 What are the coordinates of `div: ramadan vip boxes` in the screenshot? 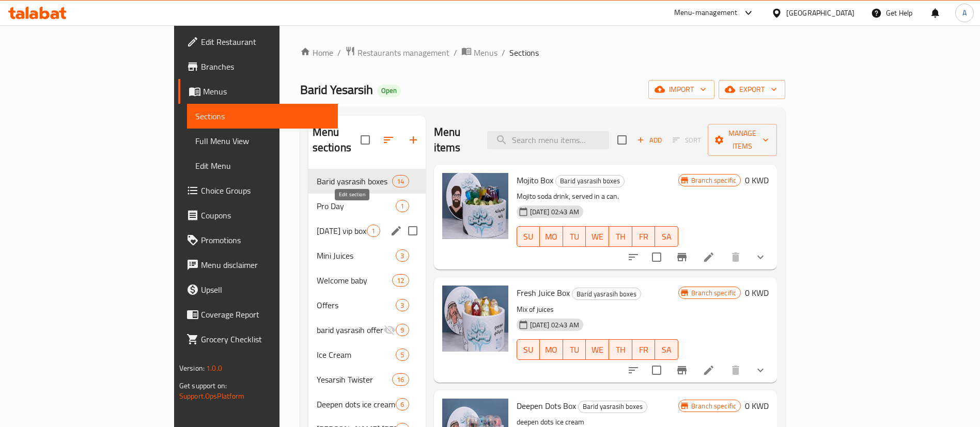 It's located at (342, 230).